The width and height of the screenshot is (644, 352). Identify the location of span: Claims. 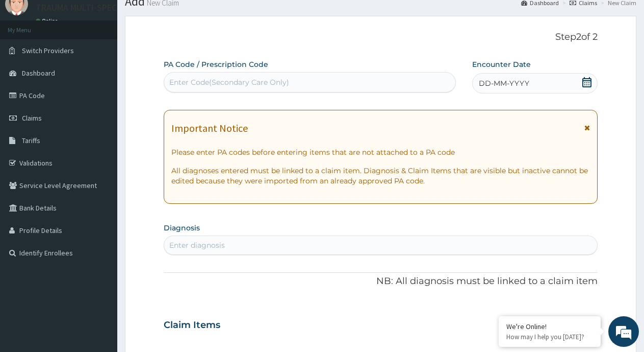
(32, 118).